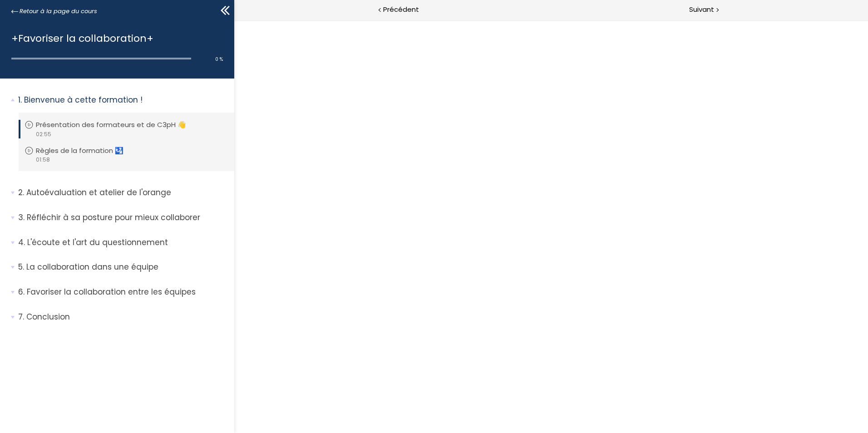 The width and height of the screenshot is (868, 433). I want to click on a: Retour à la page du cours, so click(54, 11).